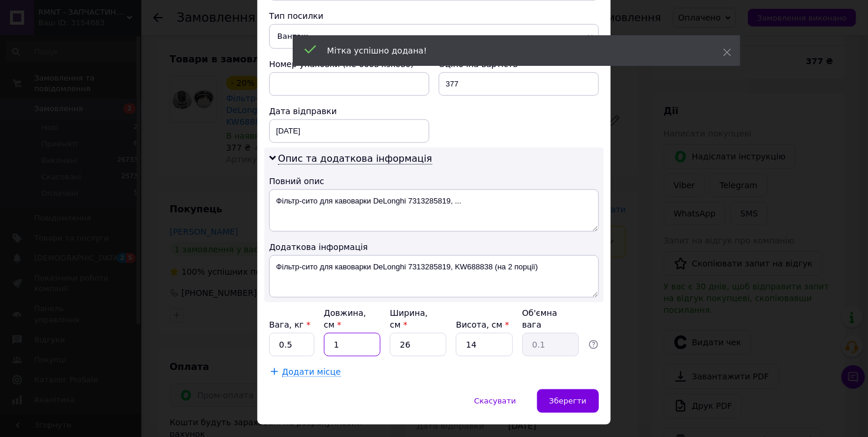  What do you see at coordinates (296, 16) in the screenshot?
I see `span: Тип посилки` at bounding box center [296, 16].